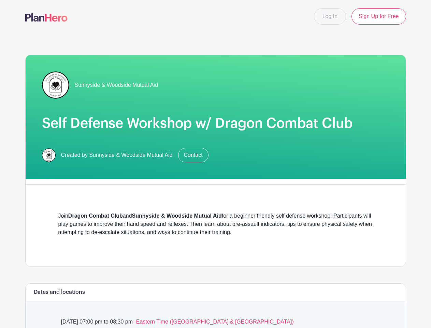  I want to click on a: Contact, so click(193, 155).